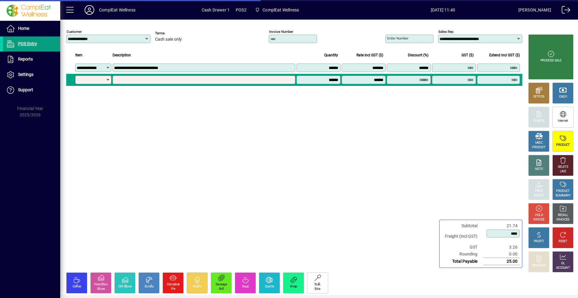 The height and width of the screenshot is (298, 578). I want to click on div: DISCOUNT, so click(539, 265).